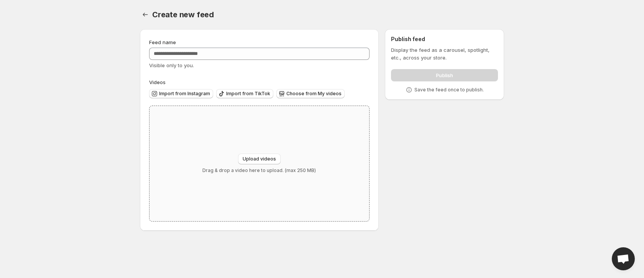  What do you see at coordinates (183, 15) in the screenshot?
I see `span: Create new feed` at bounding box center [183, 15].